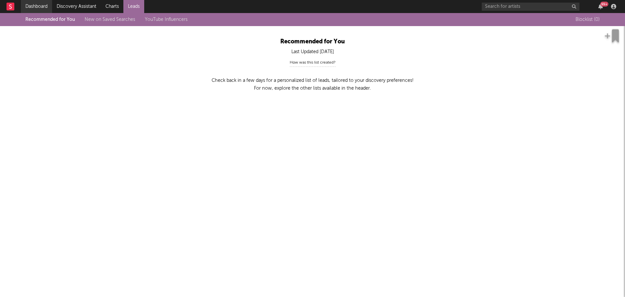 This screenshot has height=297, width=625. Describe the element at coordinates (605, 4) in the screenshot. I see `div: 99 +` at that location.